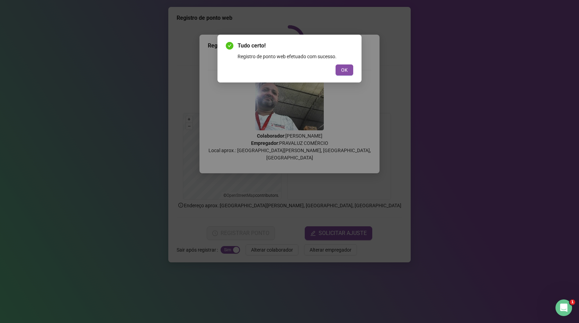  Describe the element at coordinates (344, 70) in the screenshot. I see `span: OK` at that location.